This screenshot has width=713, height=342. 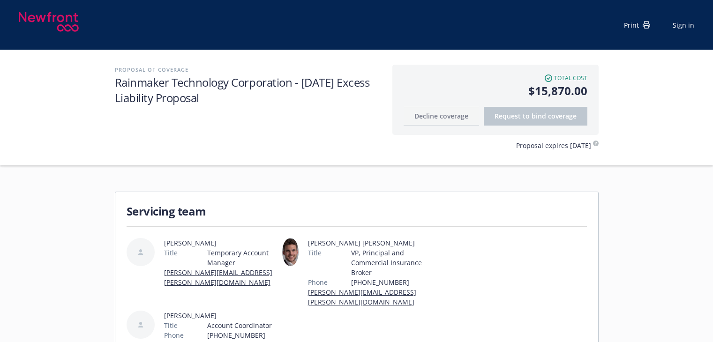 What do you see at coordinates (243, 325) in the screenshot?
I see `span: Account Coordinator` at bounding box center [243, 325].